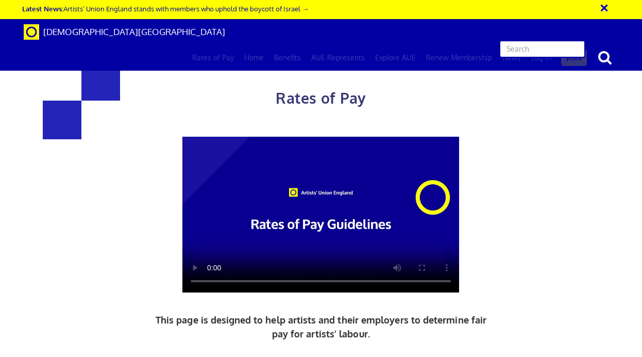  What do you see at coordinates (574, 57) in the screenshot?
I see `a: Join` at bounding box center [574, 57].